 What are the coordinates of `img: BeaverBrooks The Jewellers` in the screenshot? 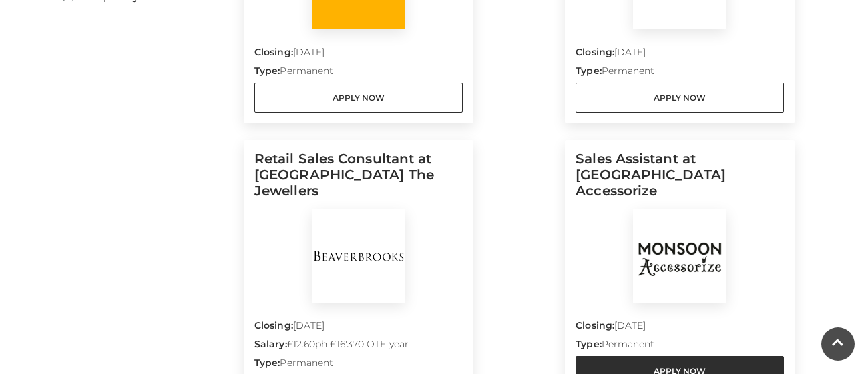 It's located at (358, 256).